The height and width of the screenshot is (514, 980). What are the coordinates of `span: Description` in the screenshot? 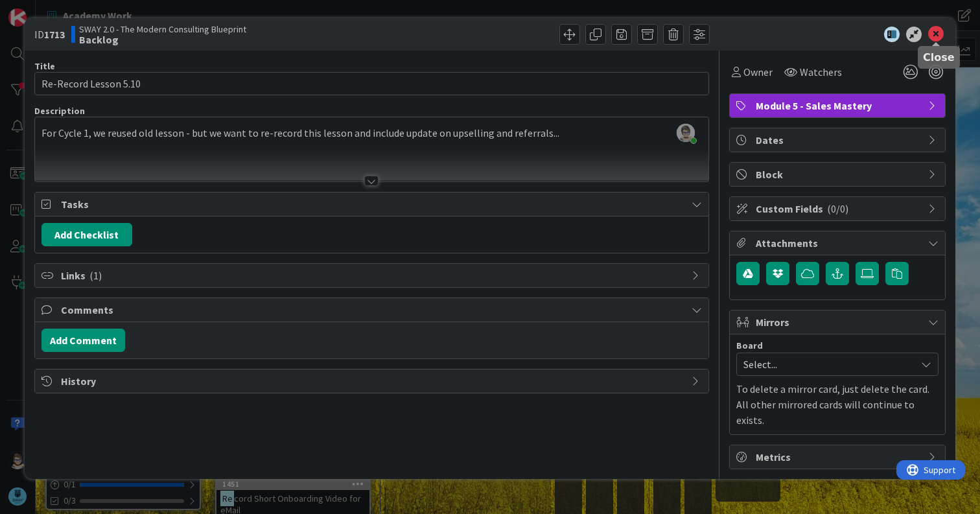 It's located at (59, 111).